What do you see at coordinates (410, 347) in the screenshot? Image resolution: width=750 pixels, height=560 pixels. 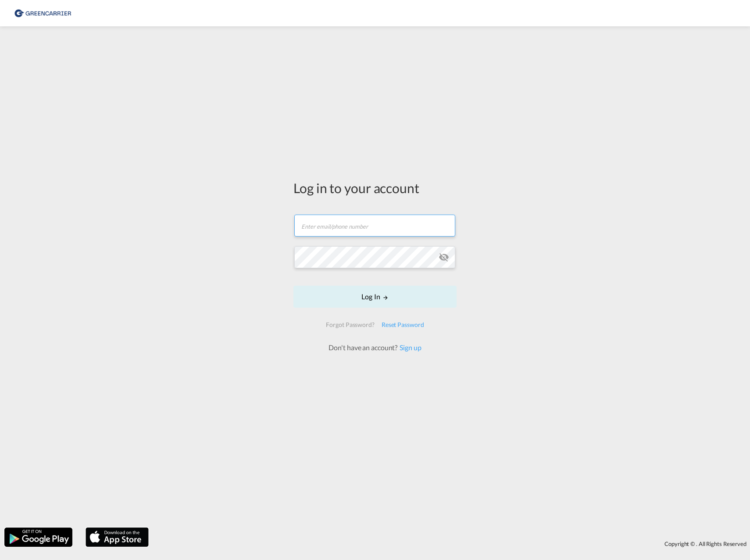 I see `a: Sign up` at bounding box center [410, 347].